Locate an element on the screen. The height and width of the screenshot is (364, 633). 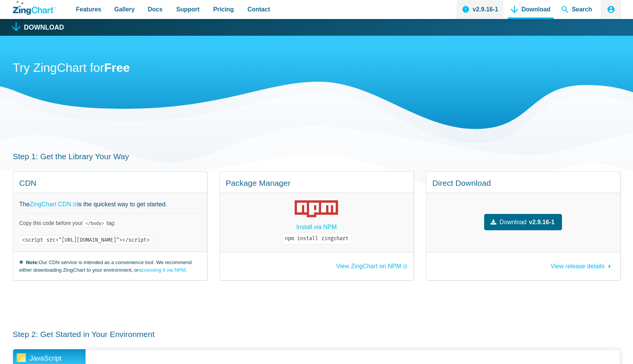
a: View ZingChart on NPM is located at coordinates (371, 266).